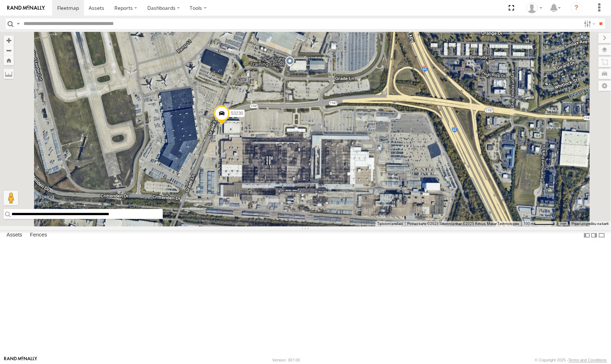 This screenshot has height=364, width=611. I want to click on label: Fences, so click(38, 235).